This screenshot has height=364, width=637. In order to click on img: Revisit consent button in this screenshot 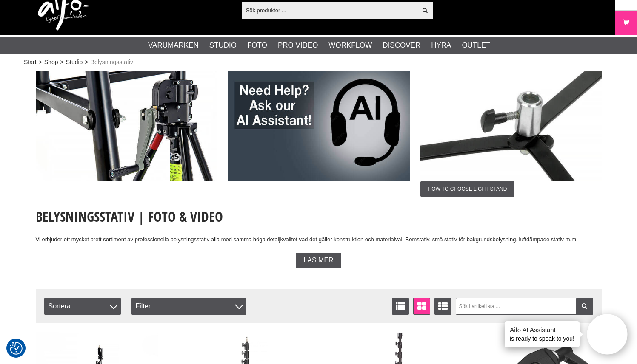, I will do `click(16, 348)`.